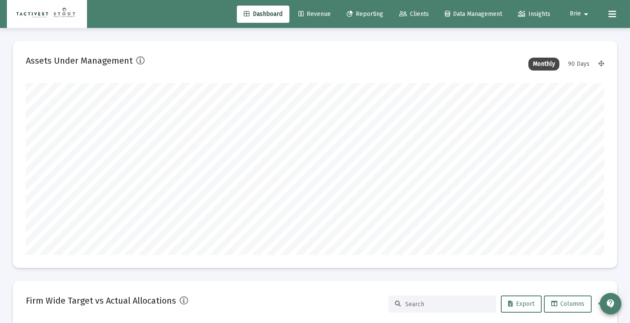 This screenshot has width=630, height=323. Describe the element at coordinates (534, 14) in the screenshot. I see `a: Insights` at that location.